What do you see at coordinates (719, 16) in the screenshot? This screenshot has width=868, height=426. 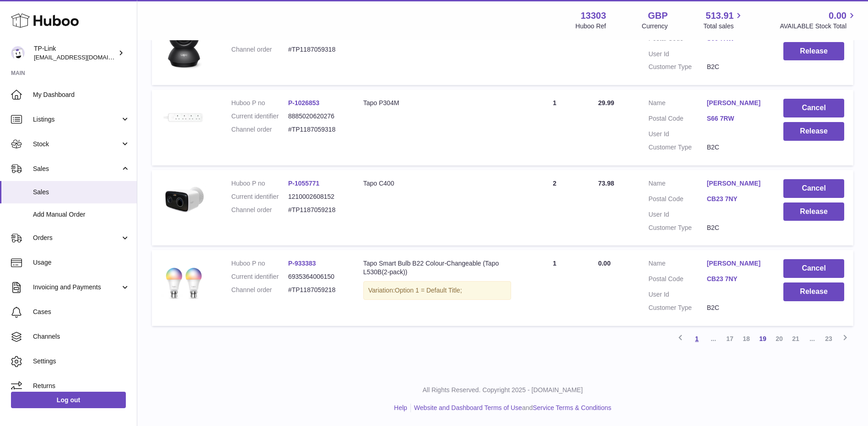 I see `span: 513.91` at bounding box center [719, 16].